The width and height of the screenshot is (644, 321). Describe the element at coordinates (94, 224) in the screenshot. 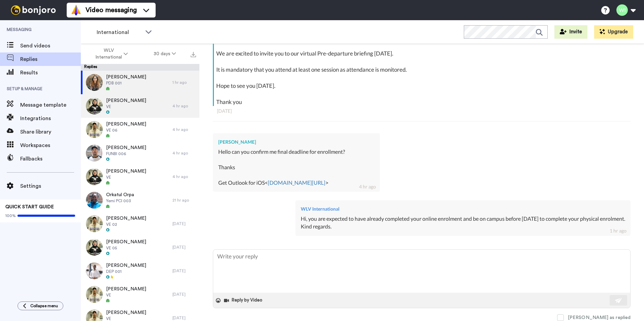

I see `img: 62ddf3be-d088-421e-bd24-cb50b731b943-thumb.jpg` at that location.